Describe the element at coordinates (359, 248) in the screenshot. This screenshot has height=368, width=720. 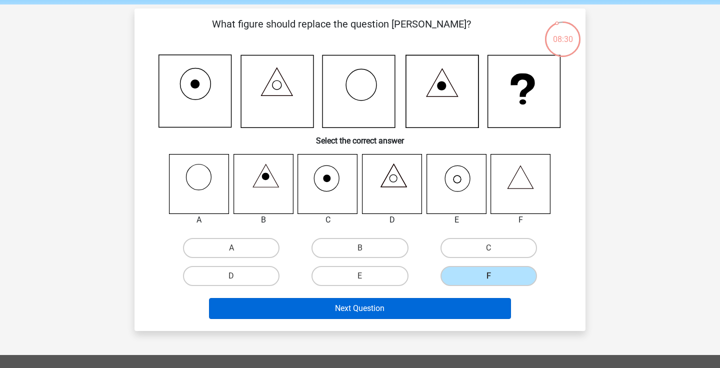
I see `label: B` at that location.